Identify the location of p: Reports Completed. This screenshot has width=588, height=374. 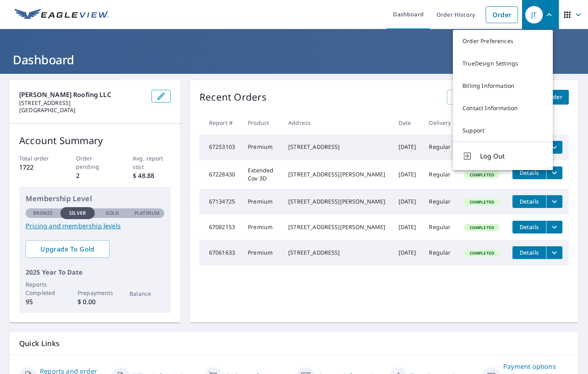
(43, 289).